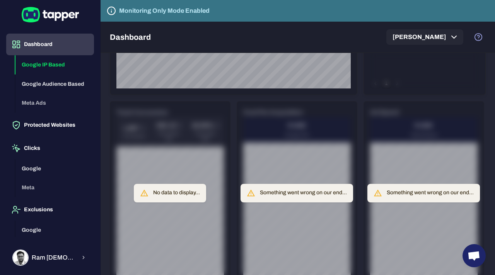  Describe the element at coordinates (50, 125) in the screenshot. I see `button: Protected Websites` at that location.